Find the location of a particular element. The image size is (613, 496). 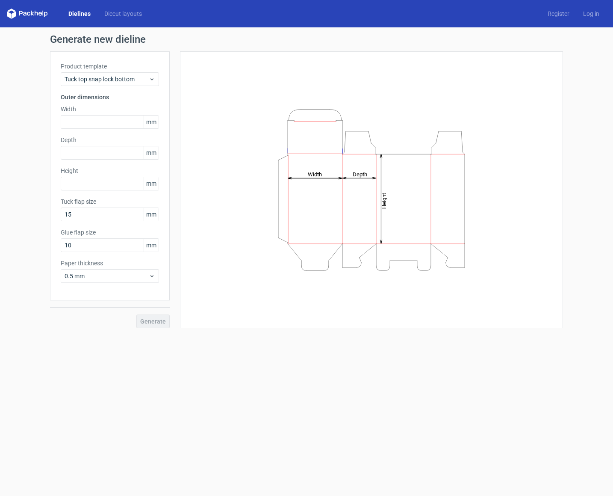

a: Dielines is located at coordinates (80, 14).